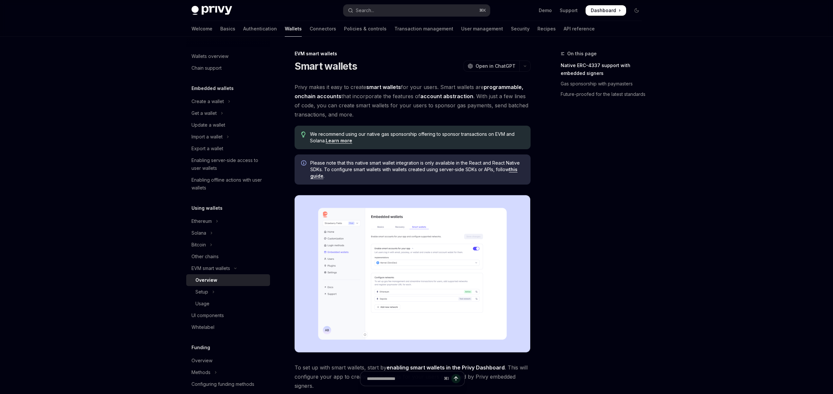 The width and height of the screenshot is (833, 394). Describe the element at coordinates (199, 245) in the screenshot. I see `div: Bitcoin` at that location.